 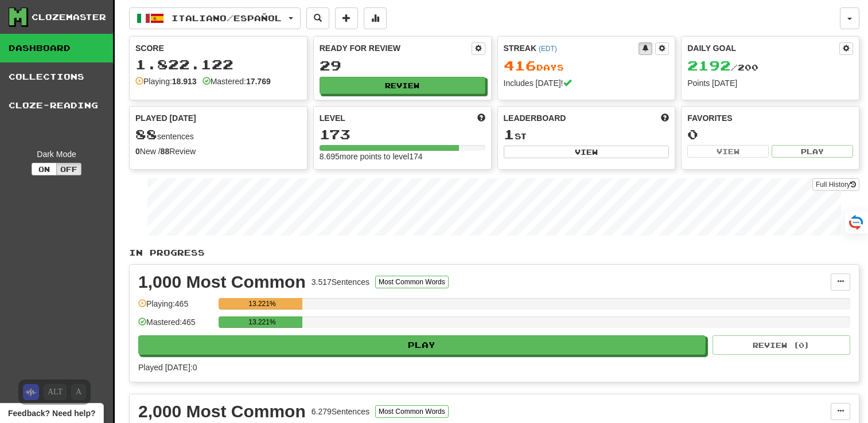 What do you see at coordinates (763, 48) in the screenshot?
I see `div: Daily Goal` at bounding box center [763, 48].